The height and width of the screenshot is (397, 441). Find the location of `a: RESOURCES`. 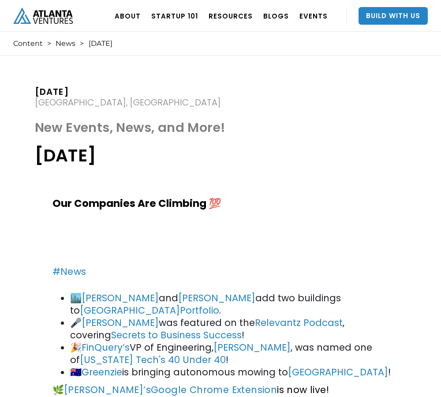

a: RESOURCES is located at coordinates (231, 16).